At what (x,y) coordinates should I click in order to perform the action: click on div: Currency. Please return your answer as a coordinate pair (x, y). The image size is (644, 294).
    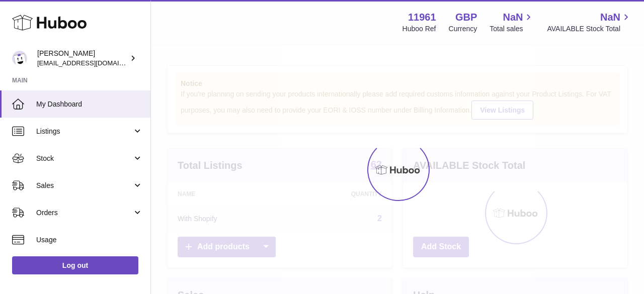
    Looking at the image, I should click on (463, 28).